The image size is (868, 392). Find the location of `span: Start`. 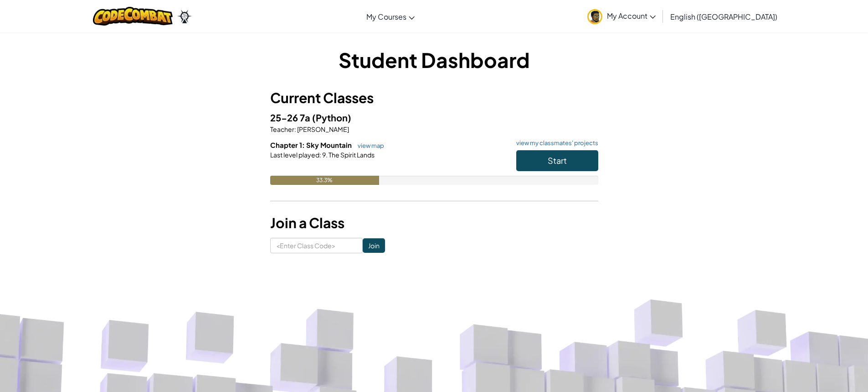

span: Start is located at coordinates (557, 160).